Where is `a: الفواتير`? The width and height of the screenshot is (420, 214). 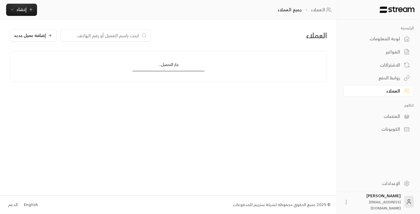
a: الفواتير is located at coordinates (378, 52).